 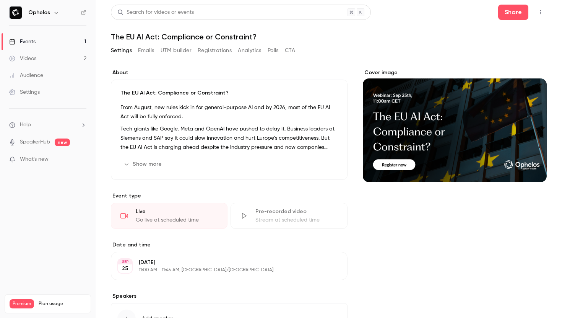 I want to click on button: CTA, so click(x=290, y=50).